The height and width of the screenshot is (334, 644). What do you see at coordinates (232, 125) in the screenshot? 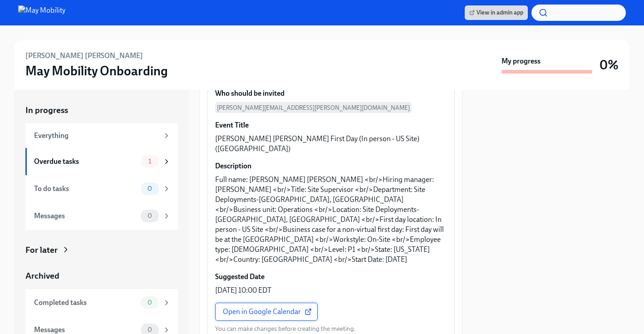
I see `h6: Event Title` at bounding box center [232, 125].